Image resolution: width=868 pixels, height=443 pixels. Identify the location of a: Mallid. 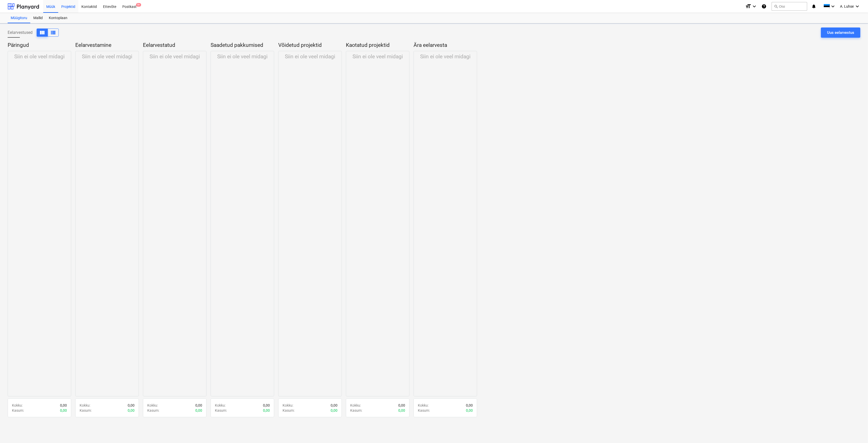
(38, 18).